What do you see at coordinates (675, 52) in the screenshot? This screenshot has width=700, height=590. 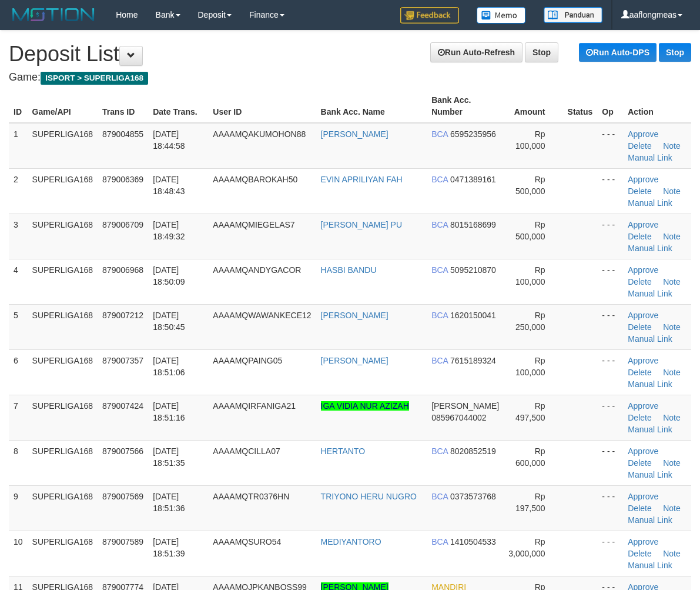 I see `a: Stop` at bounding box center [675, 52].